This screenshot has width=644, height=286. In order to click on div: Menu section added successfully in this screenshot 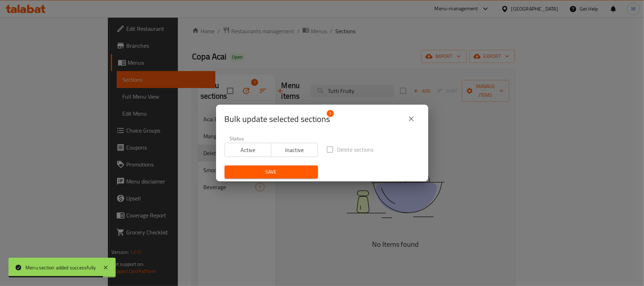, I will do `click(61, 268)`.